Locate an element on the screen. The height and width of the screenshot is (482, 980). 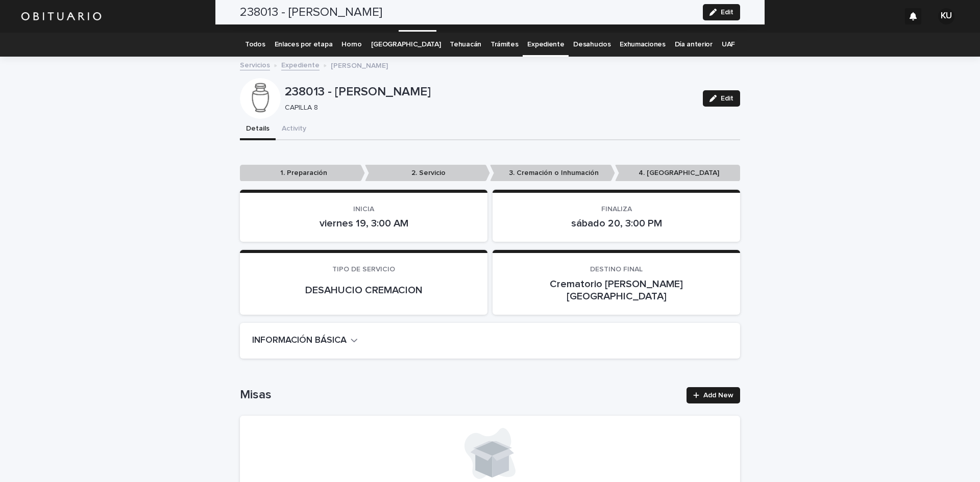
h1: Misas is located at coordinates (460, 395).